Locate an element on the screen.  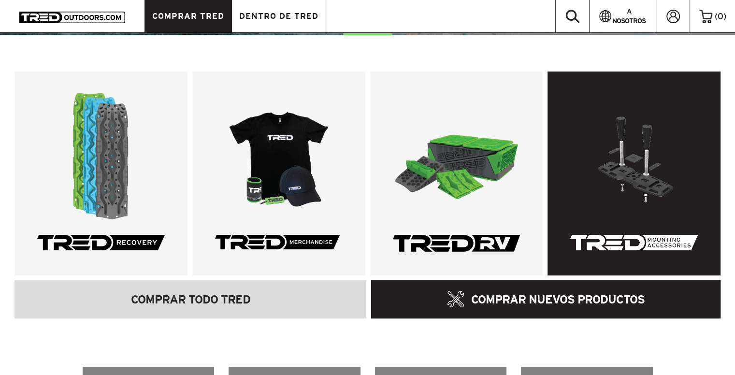
font: COMPRAR TRED is located at coordinates (188, 16).